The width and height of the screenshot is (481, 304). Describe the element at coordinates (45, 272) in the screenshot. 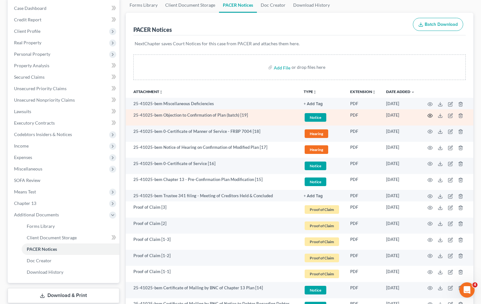

I see `span: Download History` at that location.